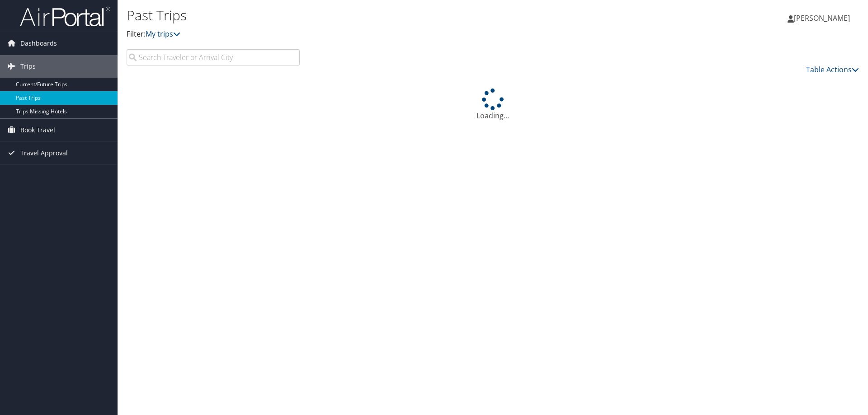  Describe the element at coordinates (44, 153) in the screenshot. I see `span: Travel Approval` at that location.